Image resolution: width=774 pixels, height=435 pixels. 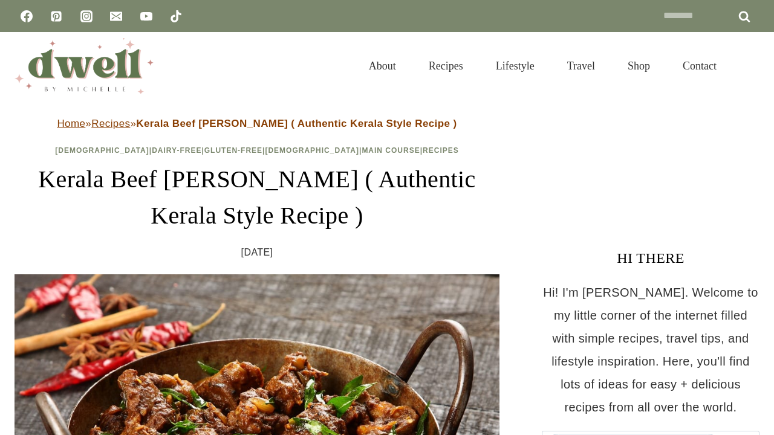 What do you see at coordinates (84, 66) in the screenshot?
I see `img: DWELL by michelle` at bounding box center [84, 66].